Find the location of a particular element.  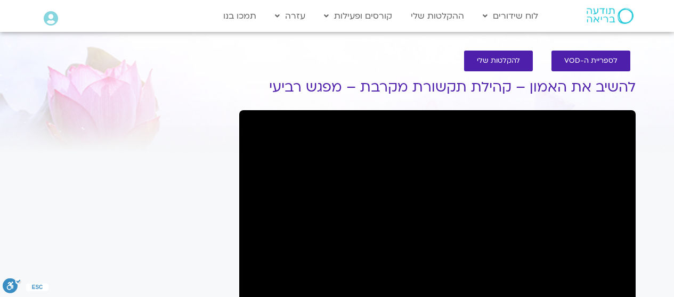

a: קורסים ופעילות is located at coordinates (358, 16).